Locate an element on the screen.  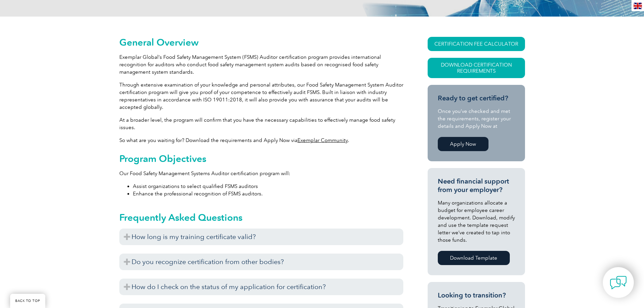
h3: Looking to transition? is located at coordinates (476, 295).